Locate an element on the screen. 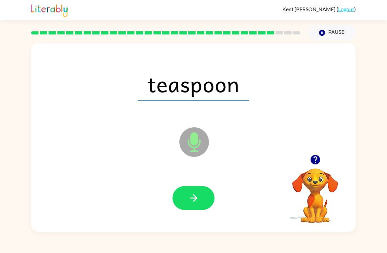 This screenshot has width=387, height=253. span: teaspoon is located at coordinates (193, 84).